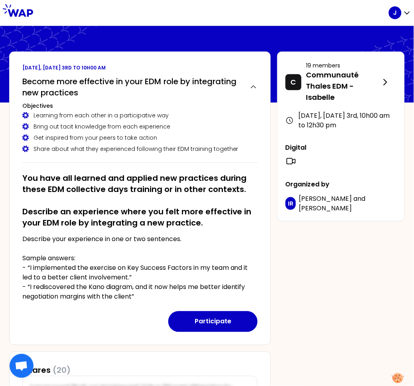  I want to click on h2: You have all learned and applied new practices during these EDM collective days training or in ot..., so click(140, 200).